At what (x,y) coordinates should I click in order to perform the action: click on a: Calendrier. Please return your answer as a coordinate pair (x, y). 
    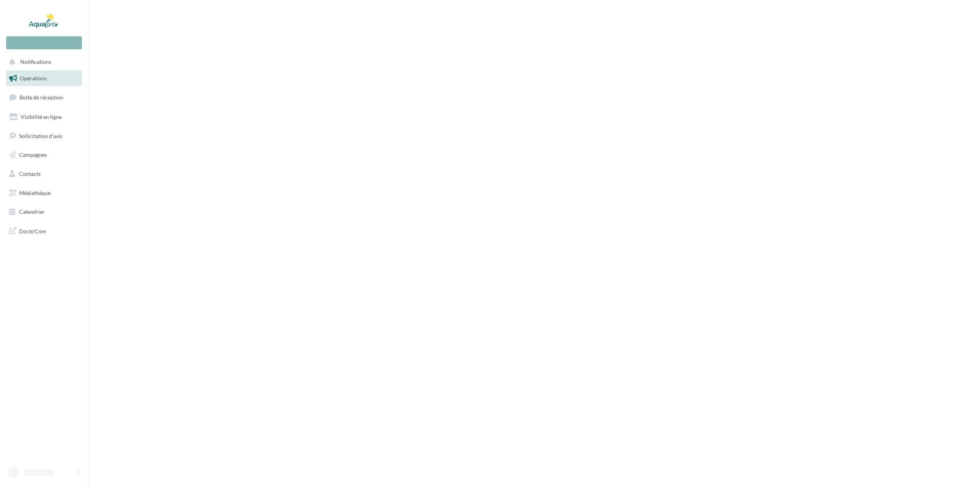
    Looking at the image, I should click on (44, 212).